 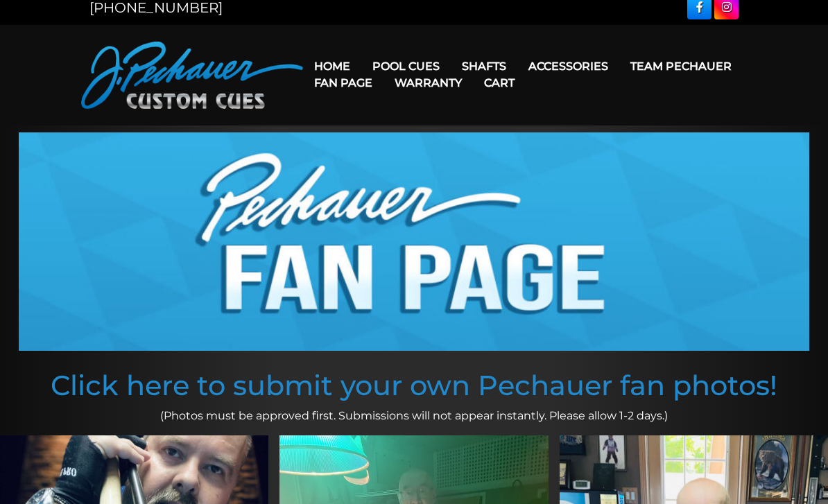 I want to click on img: Pechauer Custom Cues, so click(x=192, y=75).